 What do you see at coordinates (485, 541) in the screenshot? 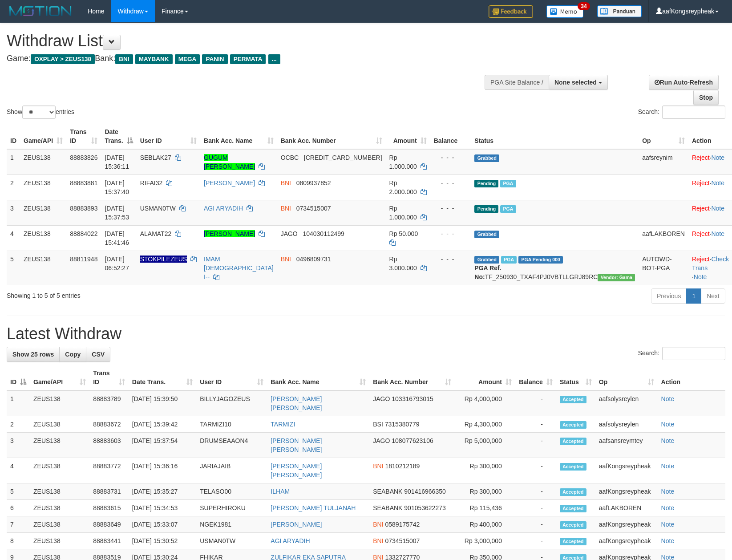
I see `td: Rp 3,000,000` at bounding box center [485, 541].